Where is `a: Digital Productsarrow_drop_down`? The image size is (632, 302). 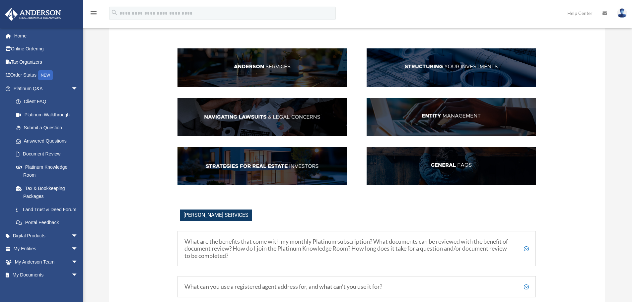
a: Digital Productsarrow_drop_down is located at coordinates (46, 236).